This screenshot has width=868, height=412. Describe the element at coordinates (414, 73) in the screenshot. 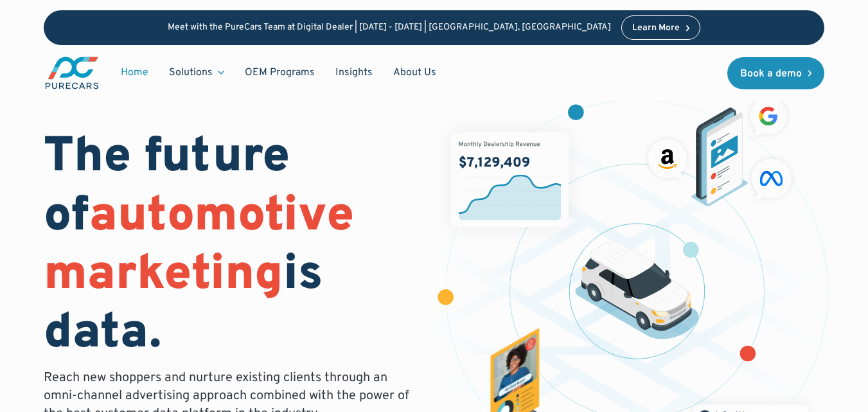

I see `a: About Us` at that location.